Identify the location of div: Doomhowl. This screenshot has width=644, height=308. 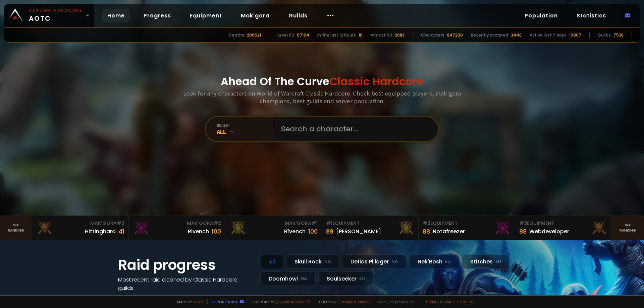
(288, 279).